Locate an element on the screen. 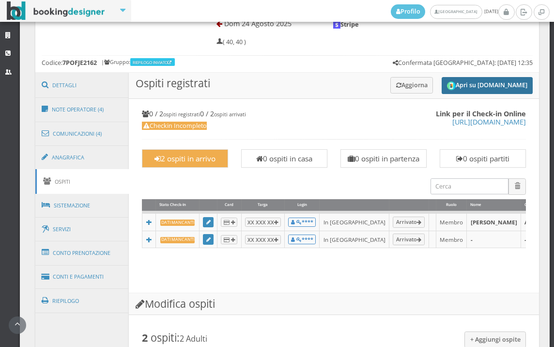 This screenshot has height=347, width=554. b: Stripe is located at coordinates (345, 24).